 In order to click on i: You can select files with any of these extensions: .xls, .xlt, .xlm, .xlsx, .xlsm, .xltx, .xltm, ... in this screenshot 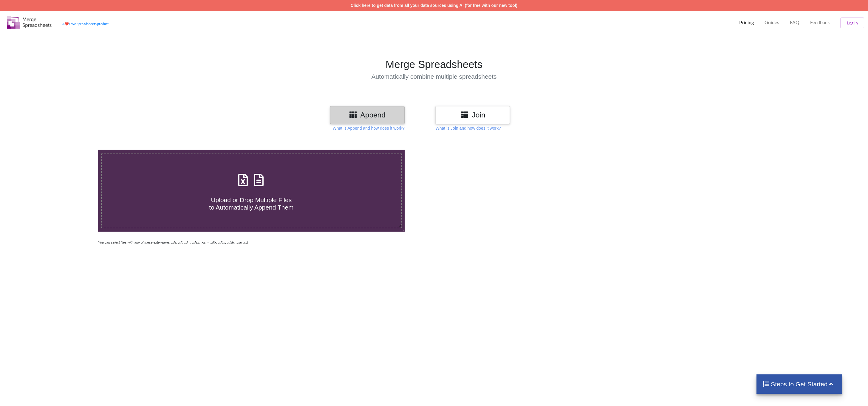, I will do `click(173, 243)`.